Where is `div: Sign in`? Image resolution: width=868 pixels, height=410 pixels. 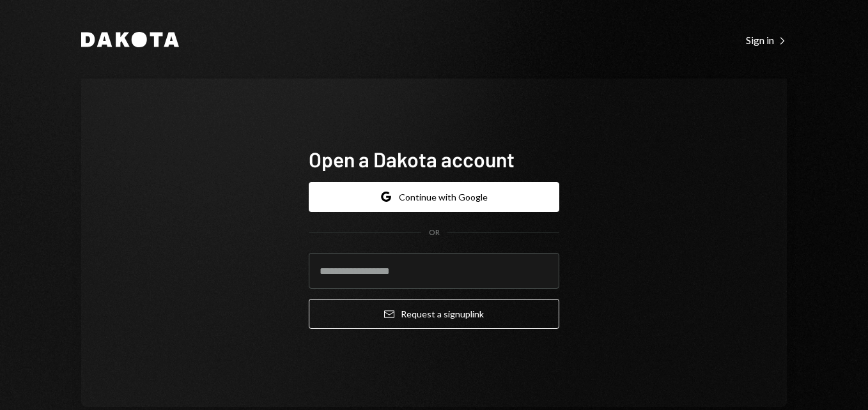 div: Sign in is located at coordinates (766, 40).